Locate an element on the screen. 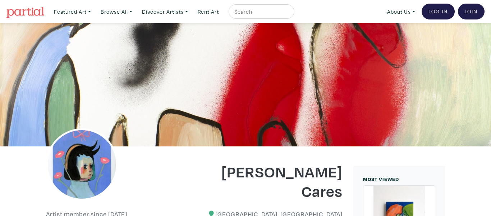 The height and width of the screenshot is (216, 491). a: Browse All is located at coordinates (117, 12).